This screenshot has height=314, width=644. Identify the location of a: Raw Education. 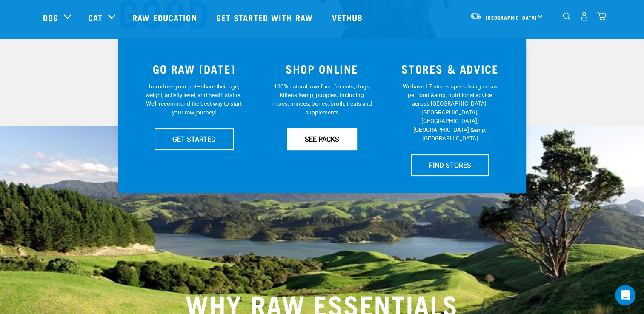
(166, 17).